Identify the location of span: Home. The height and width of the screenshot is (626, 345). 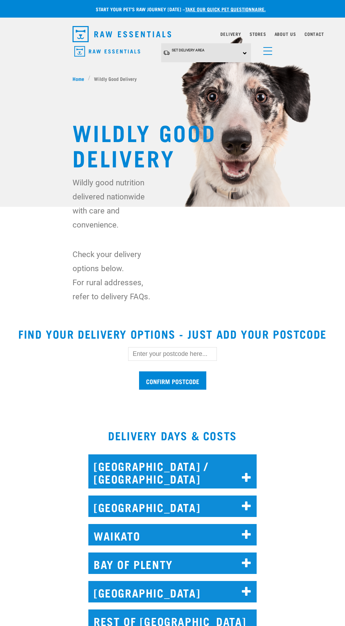
(78, 78).